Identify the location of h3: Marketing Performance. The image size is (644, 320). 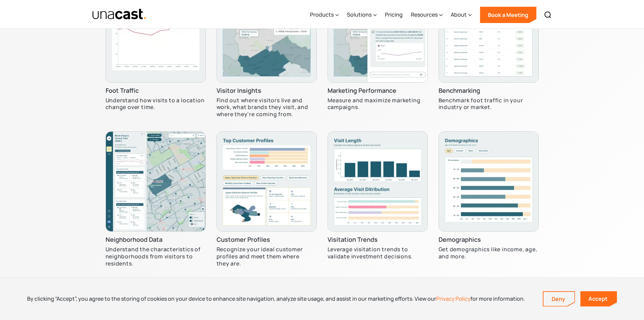
(362, 91).